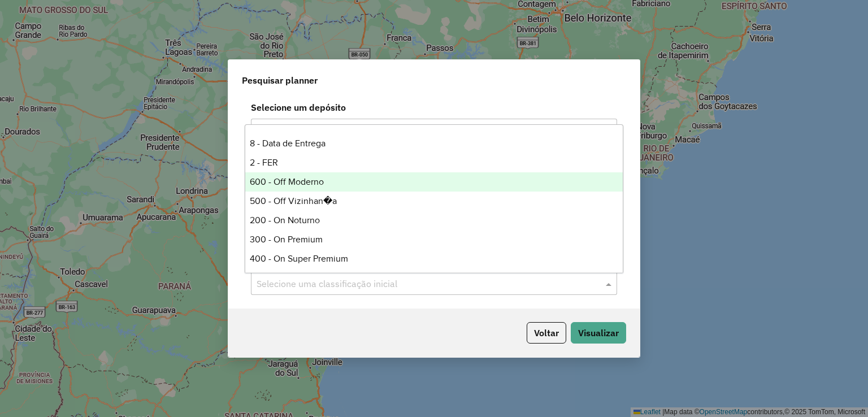 This screenshot has height=417, width=868. Describe the element at coordinates (434, 220) in the screenshot. I see `div: 200 - On Noturno` at that location.